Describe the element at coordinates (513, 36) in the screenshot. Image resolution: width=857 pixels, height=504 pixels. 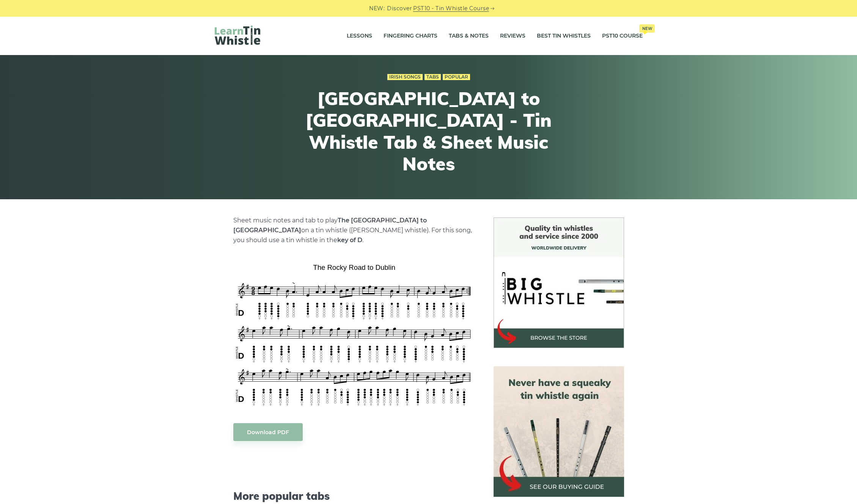
I see `a: Reviews` at that location.